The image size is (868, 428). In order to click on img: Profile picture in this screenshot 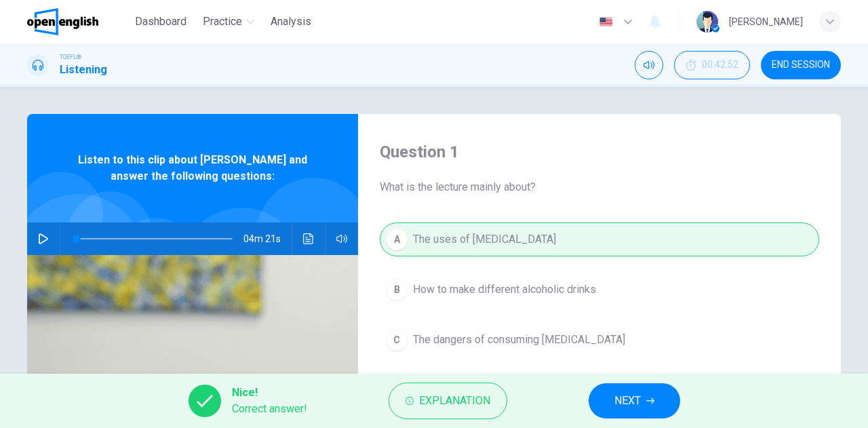, I will do `click(707, 21)`.